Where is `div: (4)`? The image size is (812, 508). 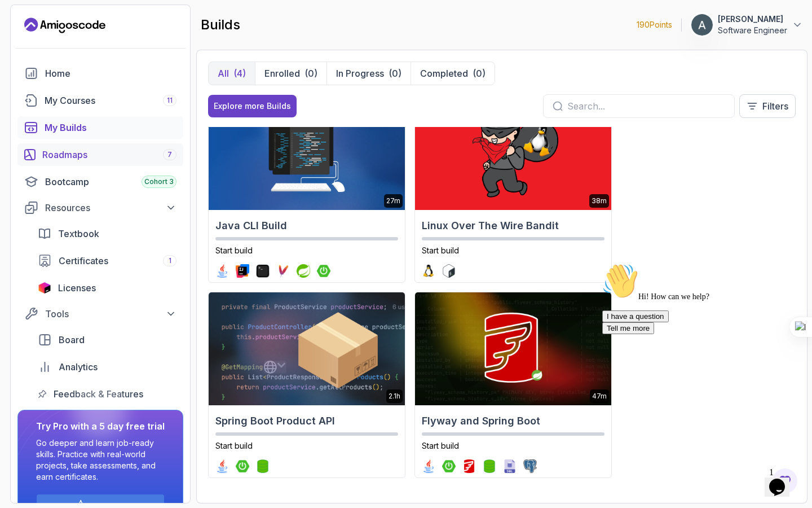
div: (4) is located at coordinates (240, 73).